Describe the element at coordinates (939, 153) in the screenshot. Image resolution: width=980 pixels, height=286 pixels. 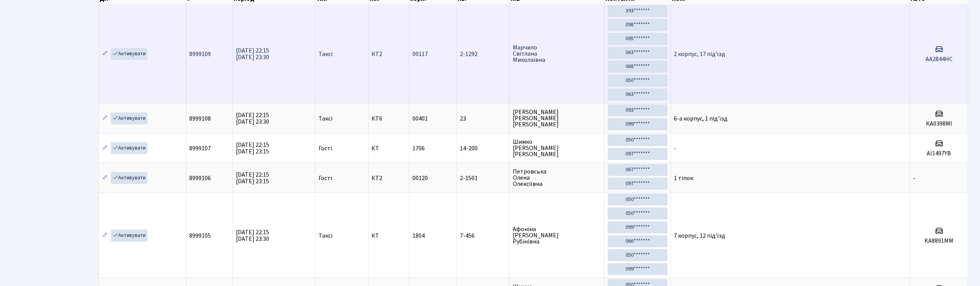
I see `h5: AI1497YB` at that location.